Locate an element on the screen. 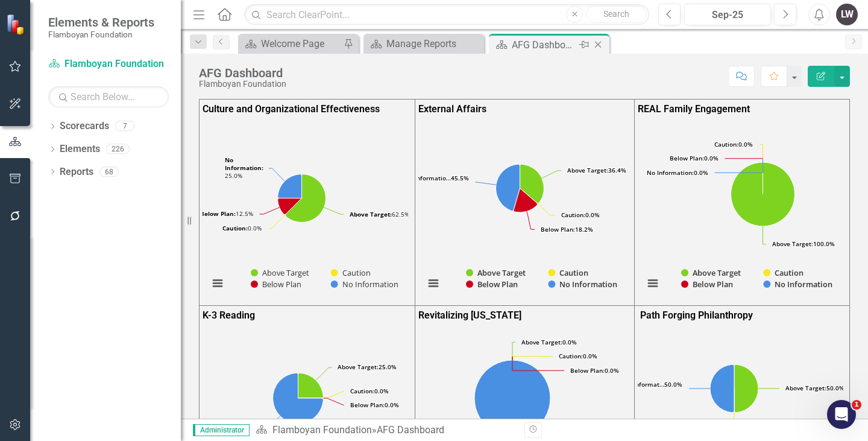 Image resolution: width=868 pixels, height=441 pixels. img: ClearPoint Strategy is located at coordinates (16, 24).